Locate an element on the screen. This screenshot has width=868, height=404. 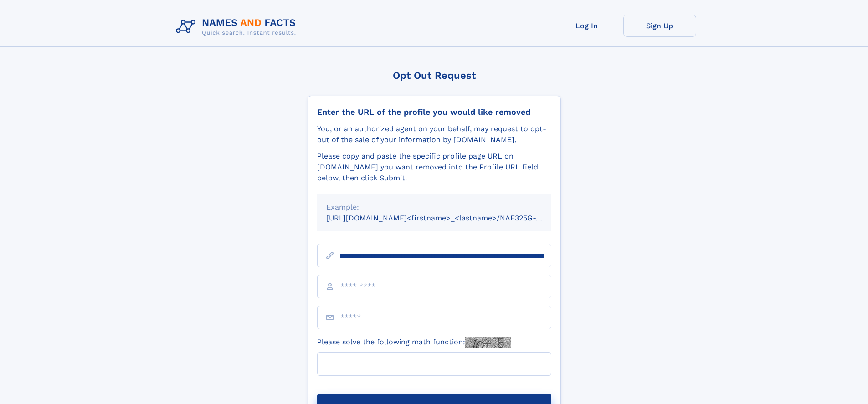
div: Enter the URL of the profile you would like removed is located at coordinates (434, 112).